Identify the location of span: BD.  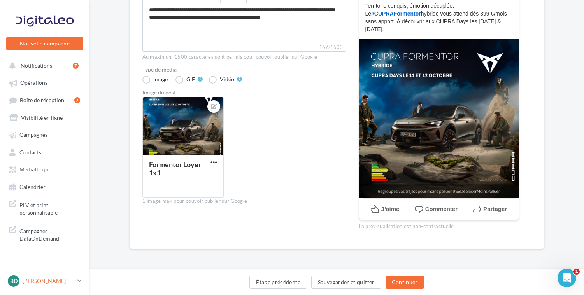
(14, 281).